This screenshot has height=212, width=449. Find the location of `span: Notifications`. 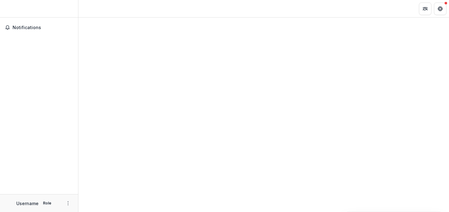

span: Notifications is located at coordinates (43, 28).